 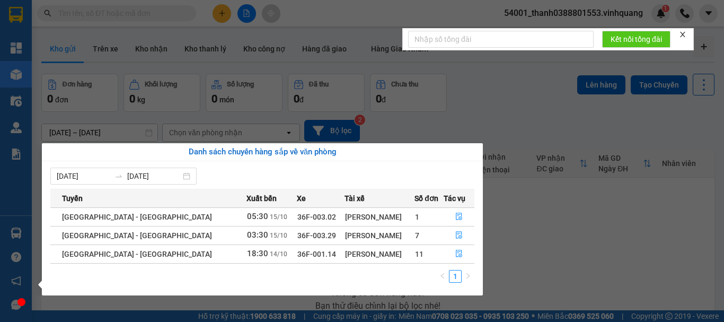 What do you see at coordinates (258, 216) in the screenshot?
I see `span: 05:30` at bounding box center [258, 216].